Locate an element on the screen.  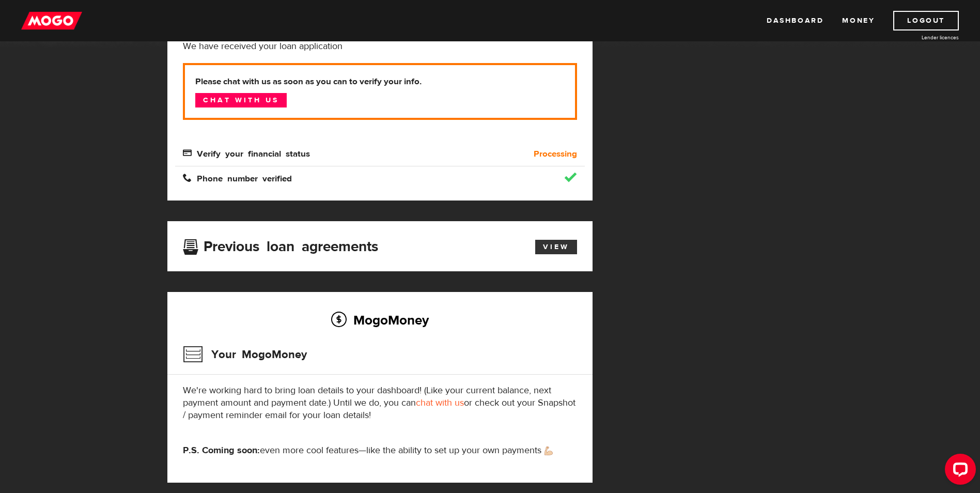
a: Lender licences is located at coordinates (920, 37).